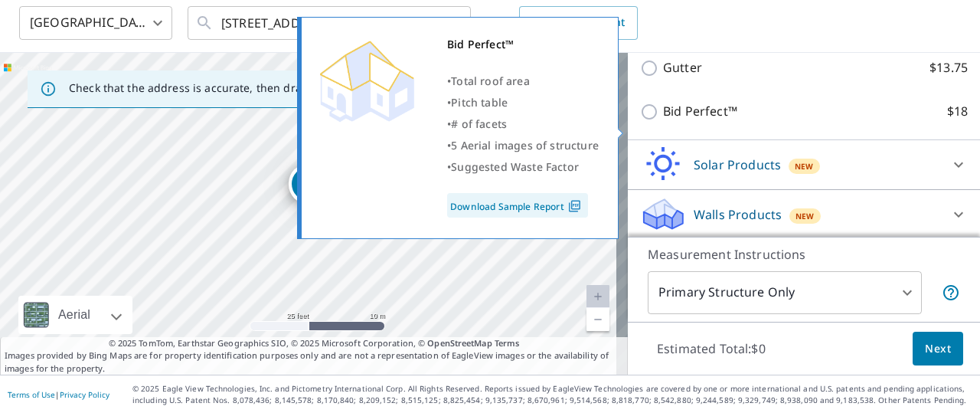 This screenshot has height=413, width=980. Describe the element at coordinates (738, 215) in the screenshot. I see `p: Walls Products` at that location.